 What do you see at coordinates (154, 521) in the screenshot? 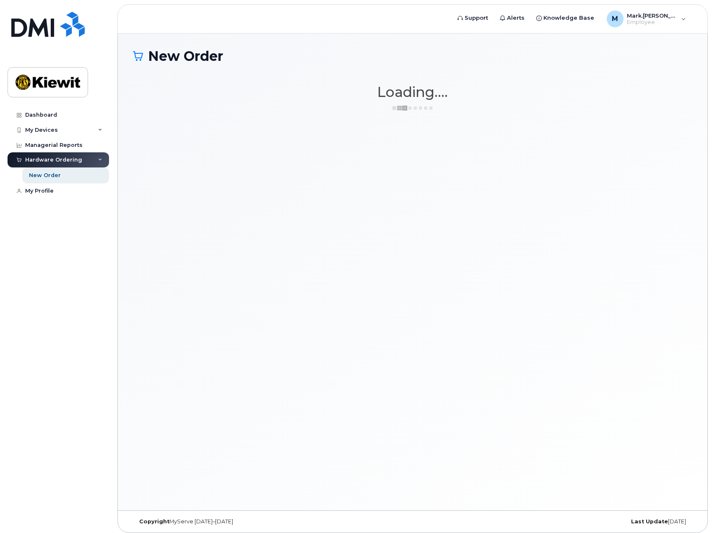
I see `strong: Copyright` at bounding box center [154, 521].